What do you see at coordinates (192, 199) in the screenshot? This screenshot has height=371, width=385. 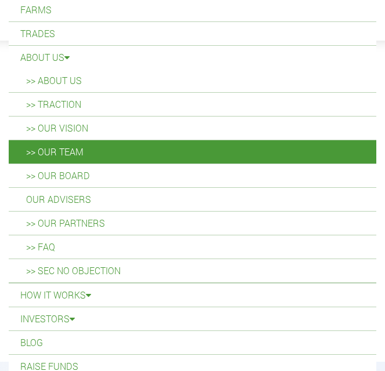 I see `a: Our Advisers` at bounding box center [192, 199].